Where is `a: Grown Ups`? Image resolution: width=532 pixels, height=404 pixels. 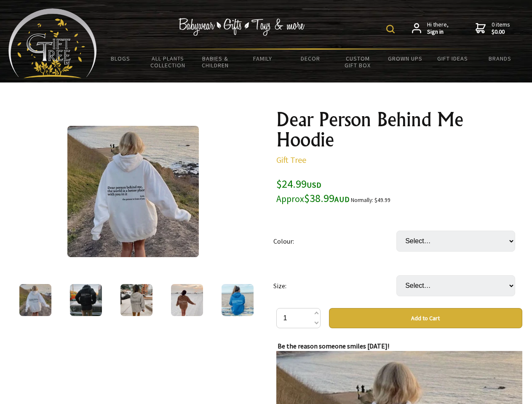 a: Grown Ups is located at coordinates (405, 59).